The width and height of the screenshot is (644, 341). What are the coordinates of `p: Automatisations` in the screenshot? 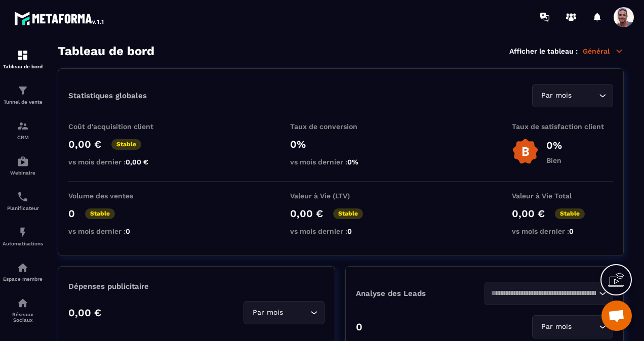 It's located at (23, 244).